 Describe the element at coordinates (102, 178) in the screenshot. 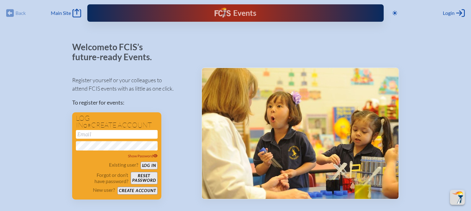

I see `p: Forgot or don’t have password?` at that location.